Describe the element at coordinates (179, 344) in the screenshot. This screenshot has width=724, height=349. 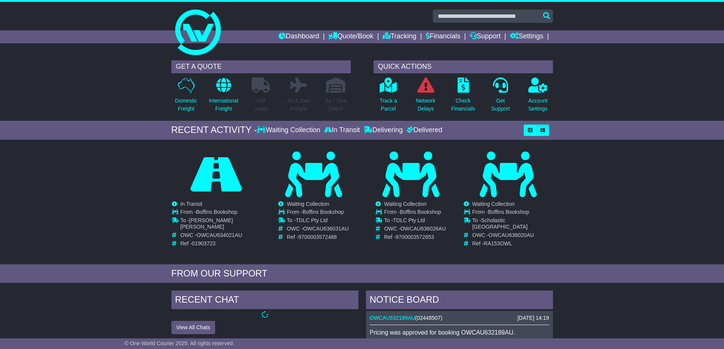
I see `span: © One World Courier 2025. All rights reserved.` at that location.